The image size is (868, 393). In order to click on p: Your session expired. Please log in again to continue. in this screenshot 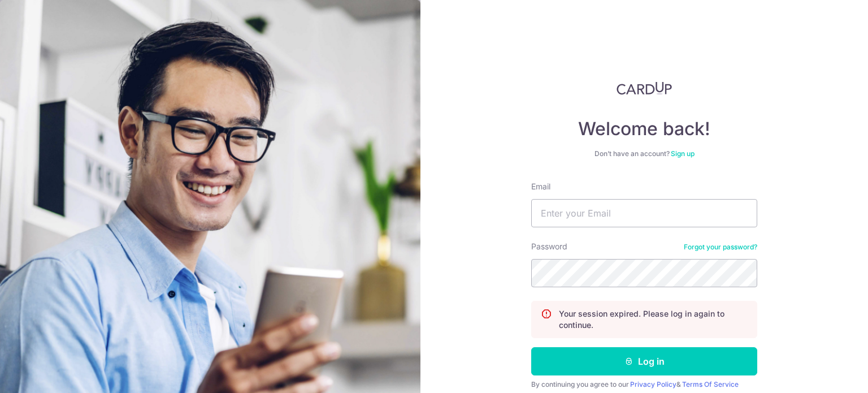, I will do `click(653, 319)`.